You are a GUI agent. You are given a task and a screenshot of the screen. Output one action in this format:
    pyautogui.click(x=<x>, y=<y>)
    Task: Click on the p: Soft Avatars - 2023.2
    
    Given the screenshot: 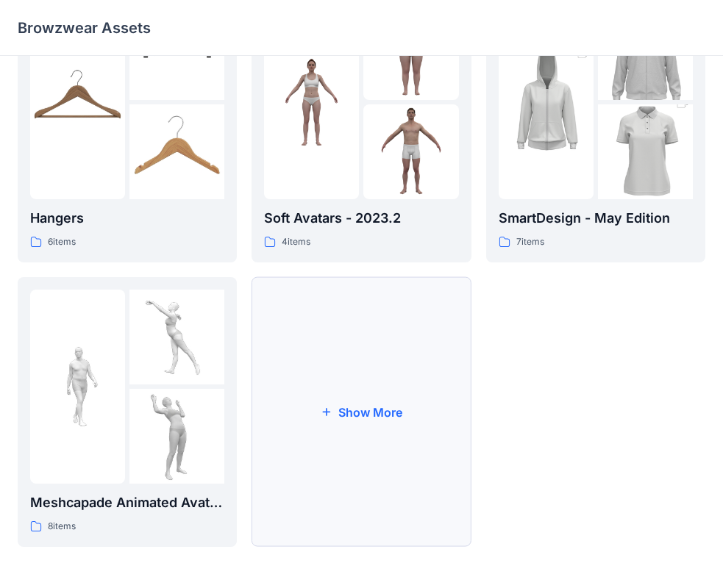 What is the action you would take?
    pyautogui.click(x=362, y=218)
    